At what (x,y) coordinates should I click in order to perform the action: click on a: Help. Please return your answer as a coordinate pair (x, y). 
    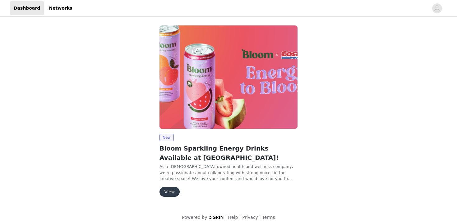
    Looking at the image, I should click on (233, 218).